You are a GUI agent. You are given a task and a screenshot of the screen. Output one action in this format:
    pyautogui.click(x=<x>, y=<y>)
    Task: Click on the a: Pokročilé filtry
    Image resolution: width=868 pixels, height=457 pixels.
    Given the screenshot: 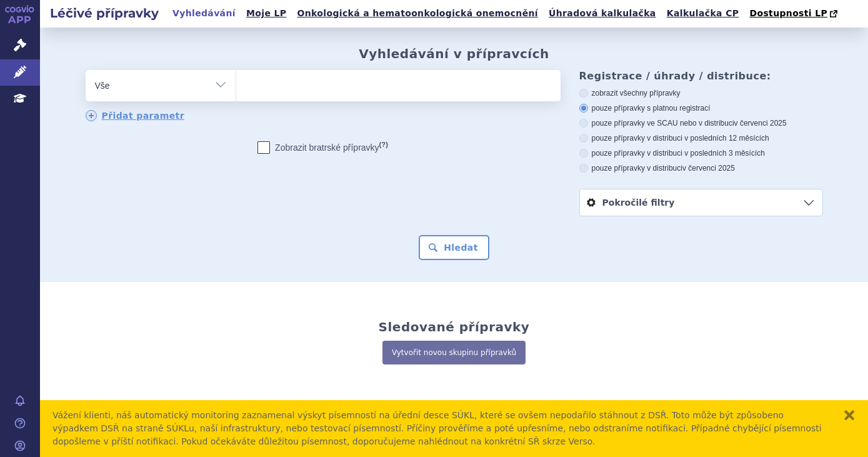 What is the action you would take?
    pyautogui.click(x=701, y=202)
    